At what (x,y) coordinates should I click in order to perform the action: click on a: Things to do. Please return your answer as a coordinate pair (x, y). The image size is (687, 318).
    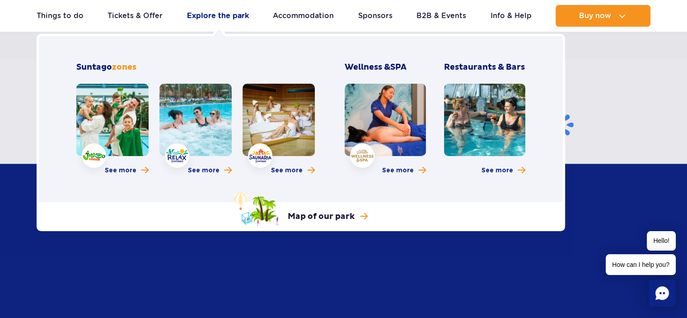
    Looking at the image, I should click on (60, 16).